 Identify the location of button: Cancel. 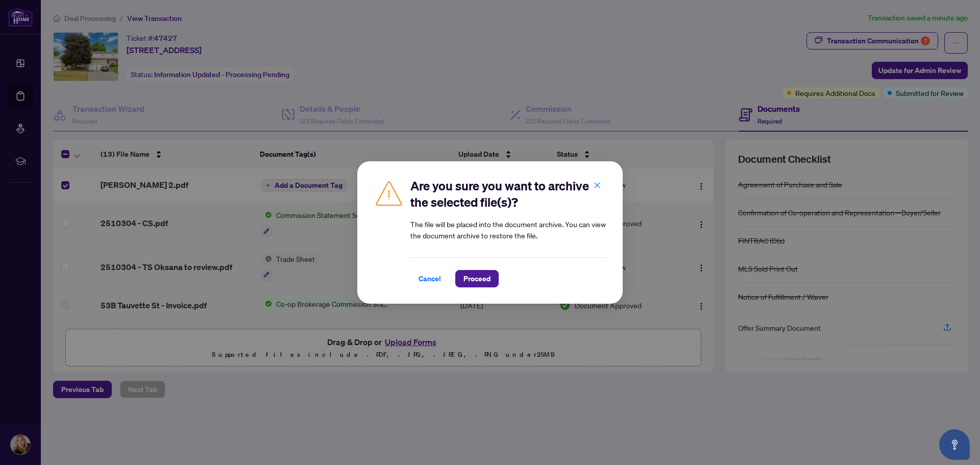
(430, 279).